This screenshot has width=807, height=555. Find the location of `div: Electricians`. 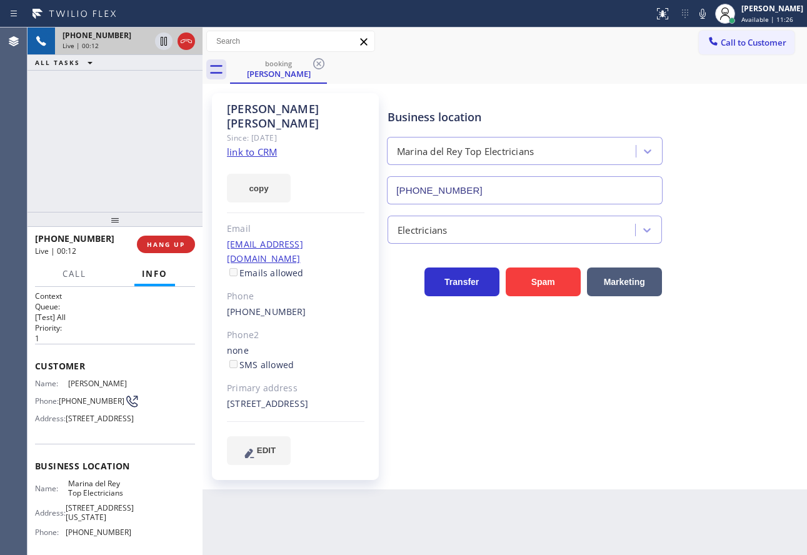

div: Electricians is located at coordinates (422, 230).